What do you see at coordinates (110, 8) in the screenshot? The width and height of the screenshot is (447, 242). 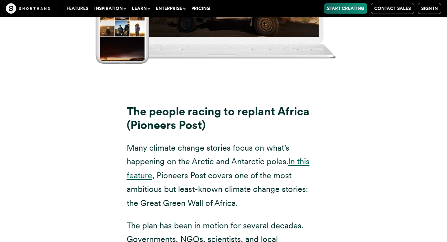 I see `button: Inspiration` at bounding box center [110, 8].